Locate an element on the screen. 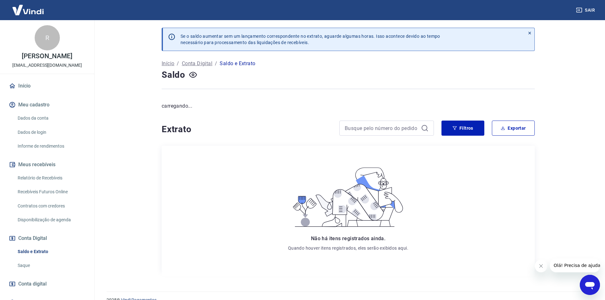 This screenshot has height=300, width=605. a: Informe de rendimentos is located at coordinates (51, 146).